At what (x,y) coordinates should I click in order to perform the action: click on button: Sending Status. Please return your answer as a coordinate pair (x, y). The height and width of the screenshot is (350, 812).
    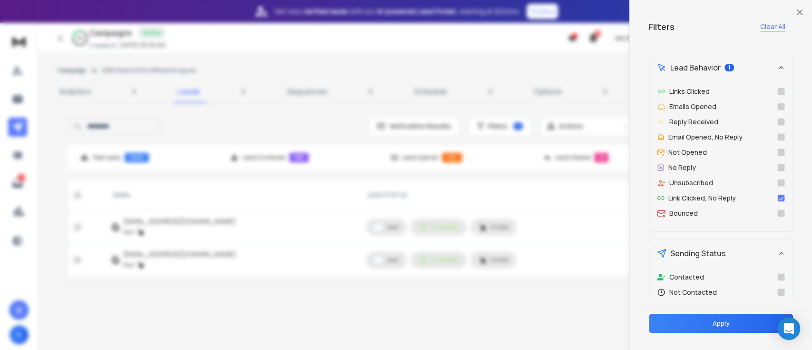
    Looking at the image, I should click on (721, 253).